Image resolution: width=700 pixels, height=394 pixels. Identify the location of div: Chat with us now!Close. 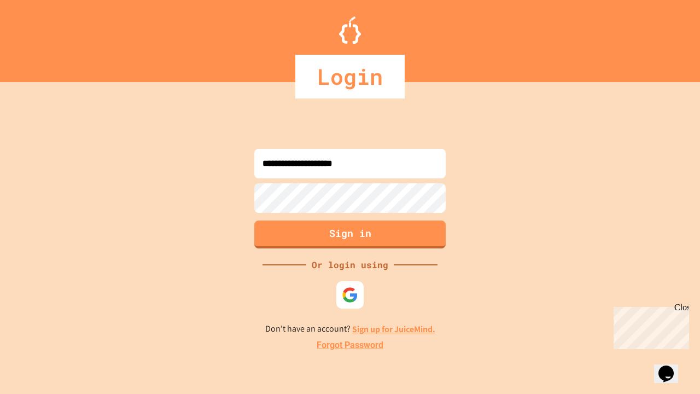
(40, 37).